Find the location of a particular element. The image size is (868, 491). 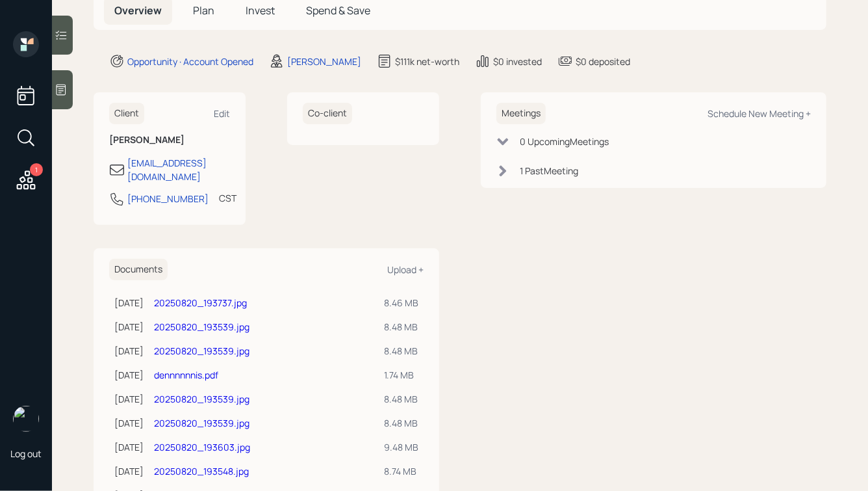

h6: Meetings is located at coordinates (521, 113).